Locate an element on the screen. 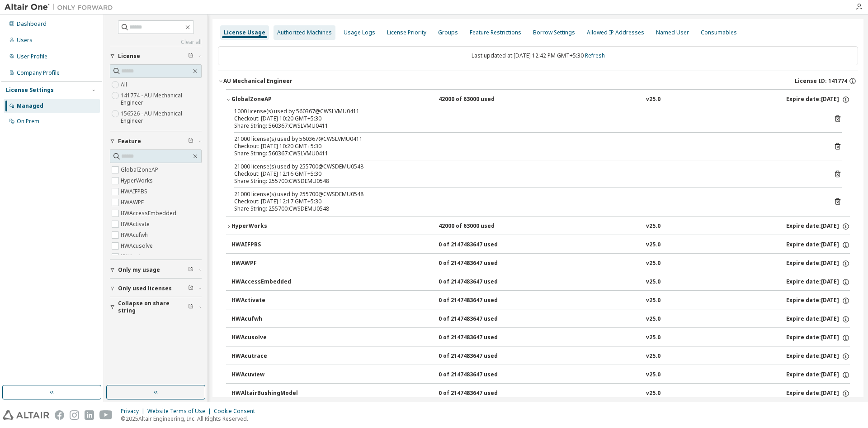 This screenshot has height=428, width=868. button: License is located at coordinates (156, 56).